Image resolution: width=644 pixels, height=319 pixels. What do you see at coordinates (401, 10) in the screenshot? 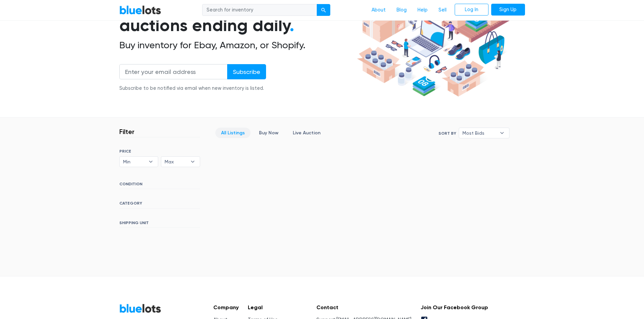
I see `a: Blog` at bounding box center [401, 10].